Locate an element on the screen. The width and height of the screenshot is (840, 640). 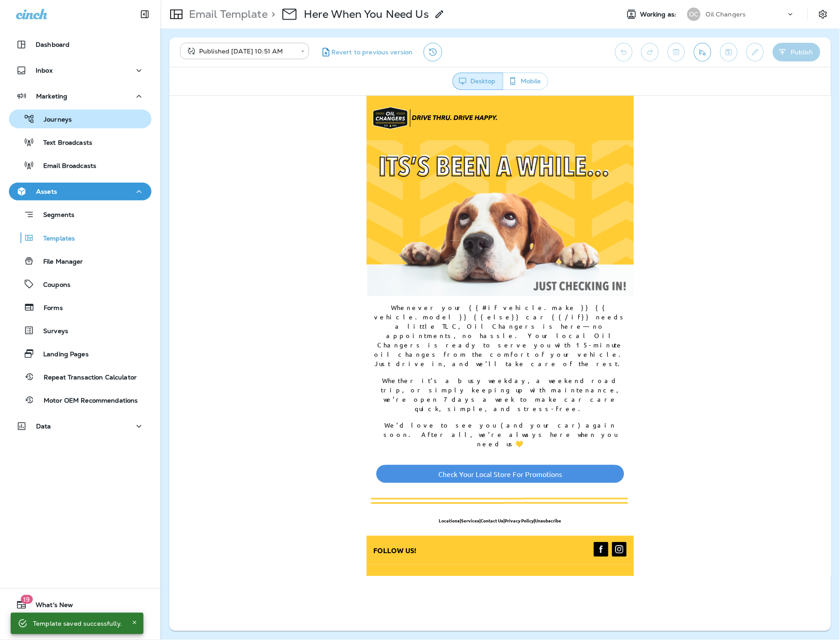
button: Templates is located at coordinates (80, 238).